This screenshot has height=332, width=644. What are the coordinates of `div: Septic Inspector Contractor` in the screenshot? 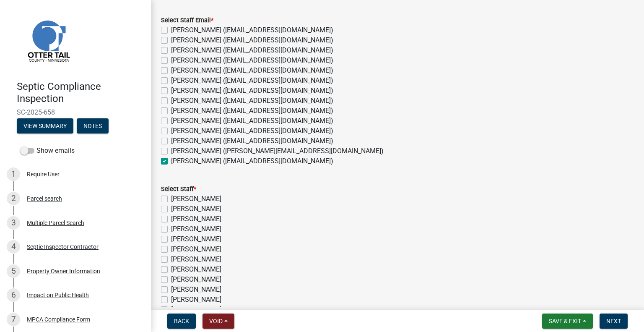 It's located at (62, 247).